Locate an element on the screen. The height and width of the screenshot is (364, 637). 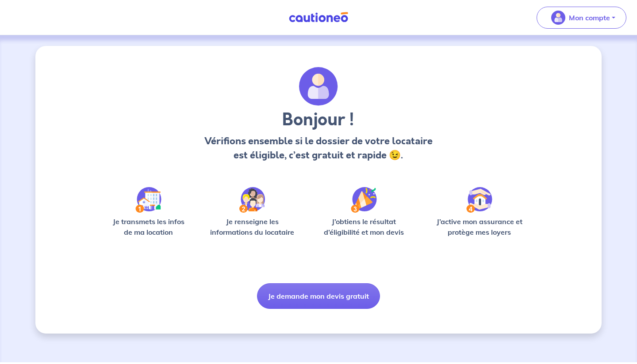
p: Vérifions ensemble si le dossier de votre locataire est éligible, c’est gratuit et rapide 😉. is located at coordinates (318, 149).